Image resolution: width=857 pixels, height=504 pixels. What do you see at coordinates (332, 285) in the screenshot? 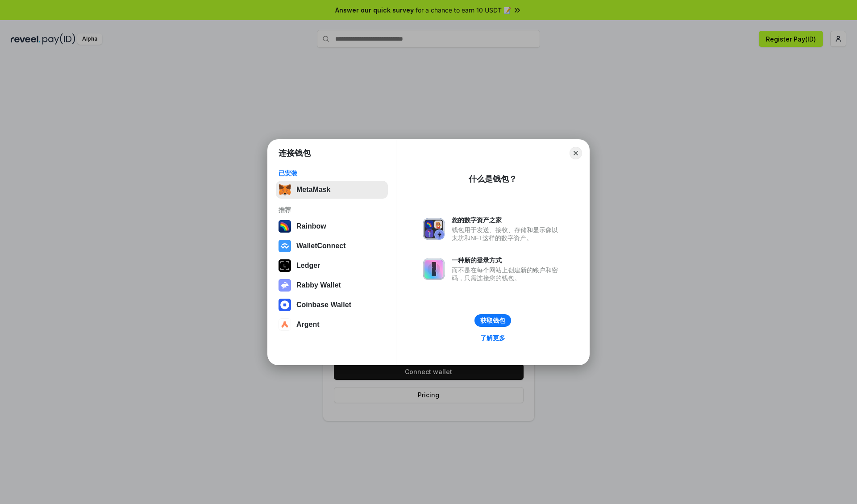
I see `button: Rabby Wallet` at bounding box center [332, 285].